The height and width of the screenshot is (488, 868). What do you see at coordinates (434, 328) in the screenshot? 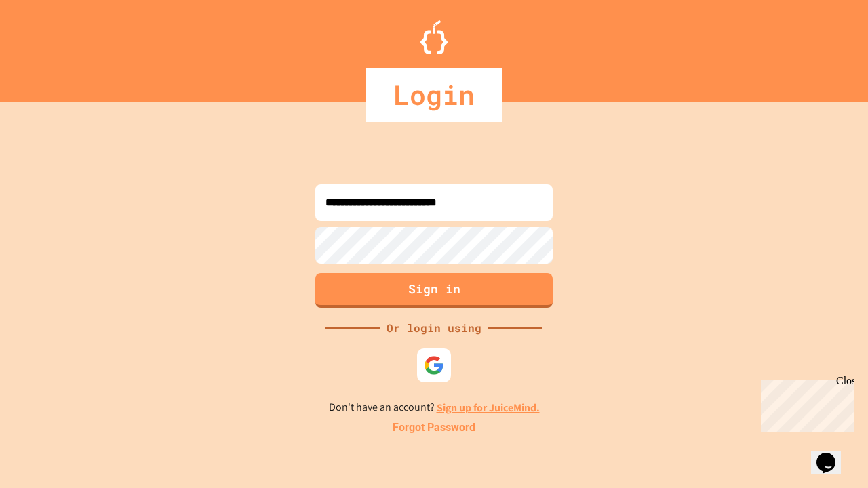
I see `div: Or login using` at bounding box center [434, 328].